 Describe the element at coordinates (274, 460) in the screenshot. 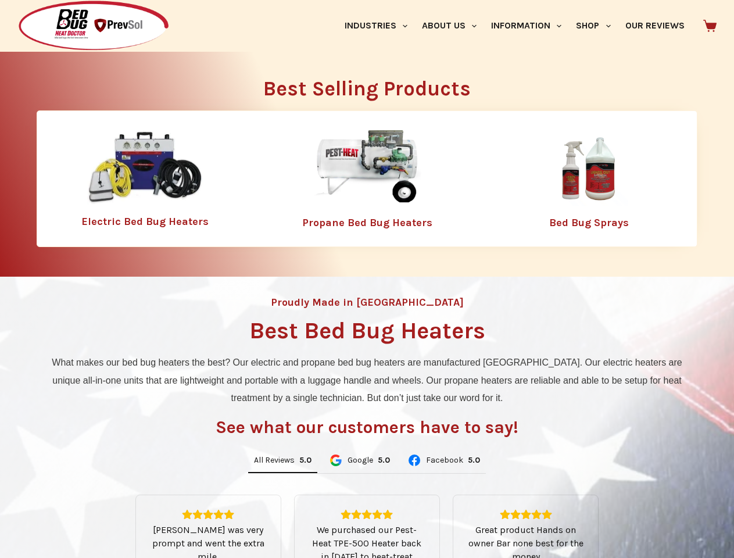

I see `span: All Reviews` at that location.